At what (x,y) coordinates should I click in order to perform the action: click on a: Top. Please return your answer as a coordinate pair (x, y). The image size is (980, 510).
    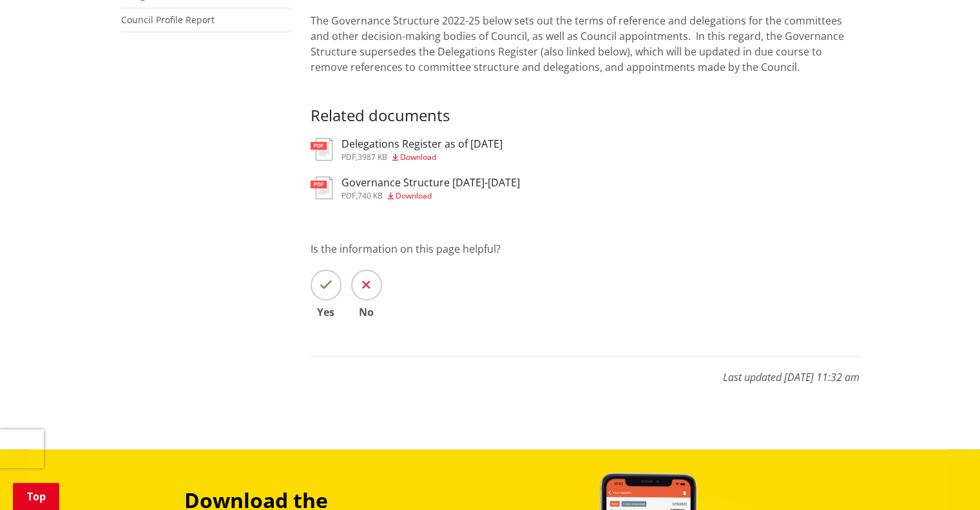
    Looking at the image, I should click on (36, 497).